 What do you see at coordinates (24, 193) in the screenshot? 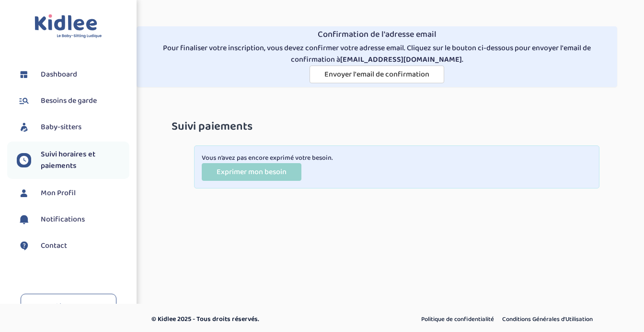
I see `img: profil.svg` at bounding box center [24, 193].